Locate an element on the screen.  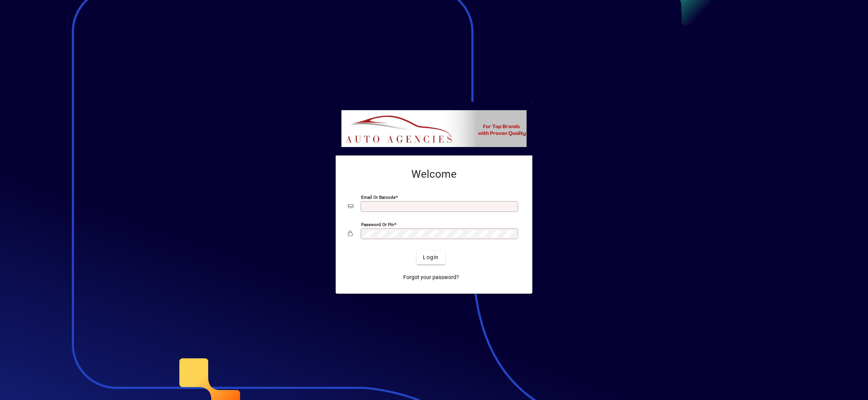
span: Forgot your password? is located at coordinates (431, 278).